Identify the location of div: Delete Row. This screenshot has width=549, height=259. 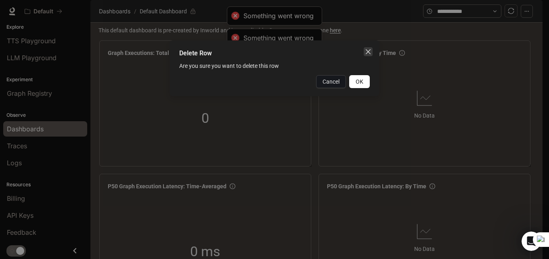
(275, 53).